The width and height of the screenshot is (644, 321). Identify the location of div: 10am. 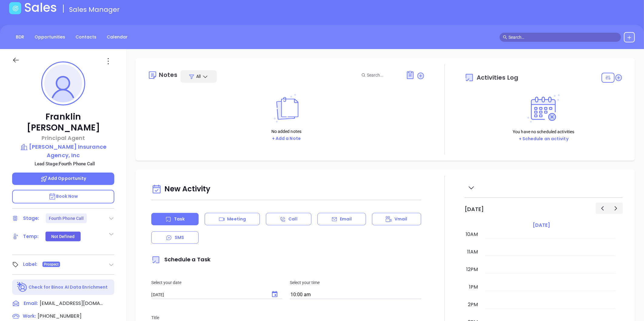
(472, 235).